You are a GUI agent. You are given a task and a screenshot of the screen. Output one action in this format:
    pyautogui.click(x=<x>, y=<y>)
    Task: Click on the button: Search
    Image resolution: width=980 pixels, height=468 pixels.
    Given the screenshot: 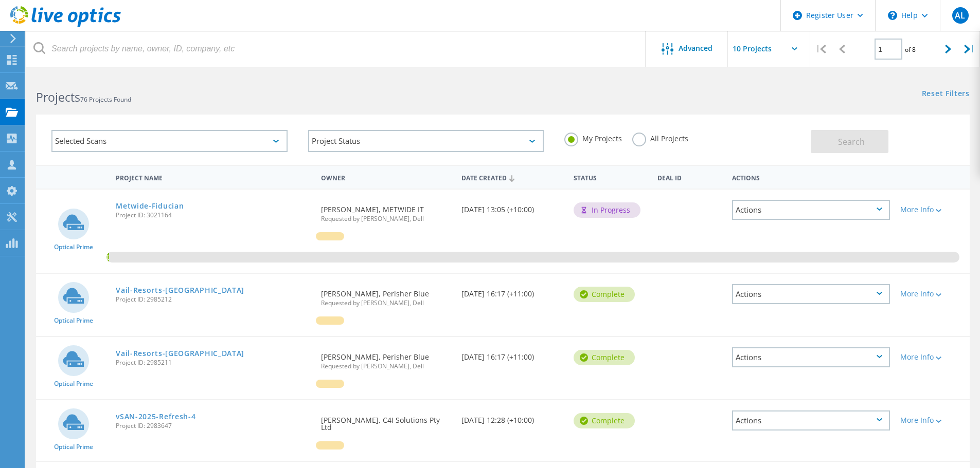 What is the action you would take?
    pyautogui.click(x=849, y=142)
    